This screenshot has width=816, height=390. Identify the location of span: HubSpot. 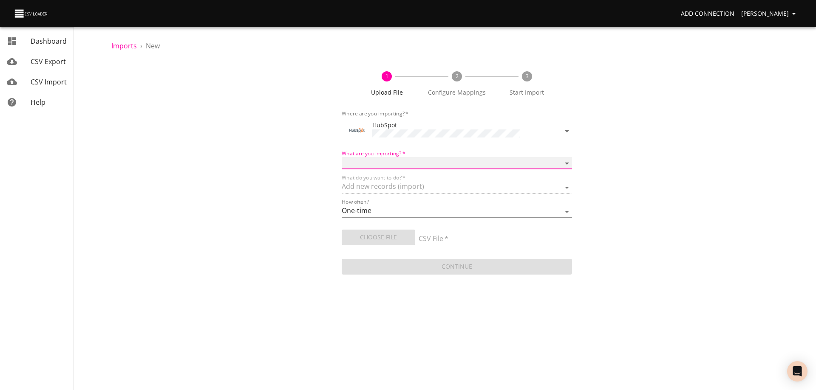
(384, 125).